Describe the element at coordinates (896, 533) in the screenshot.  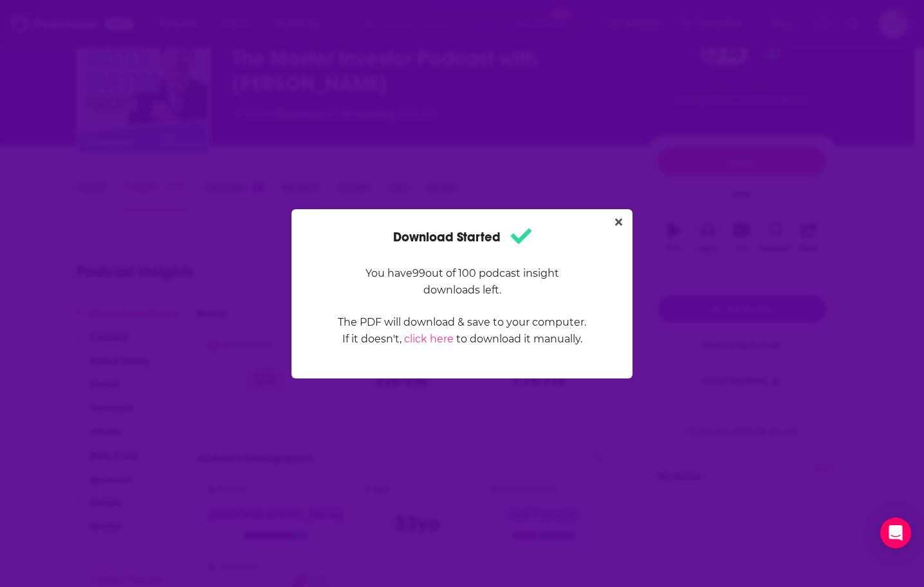
I see `div: Open Intercom Messenger` at that location.